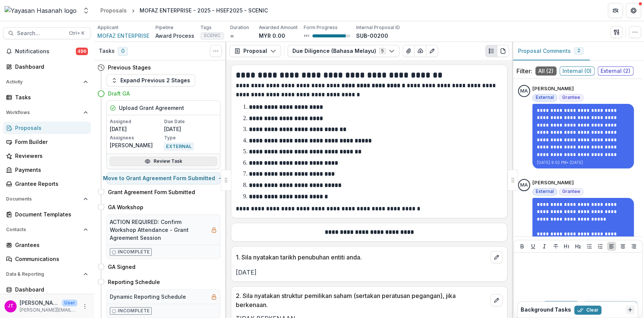 Image resolution: width=644 pixels, height=318 pixels. I want to click on p: Form Progress, so click(321, 28).